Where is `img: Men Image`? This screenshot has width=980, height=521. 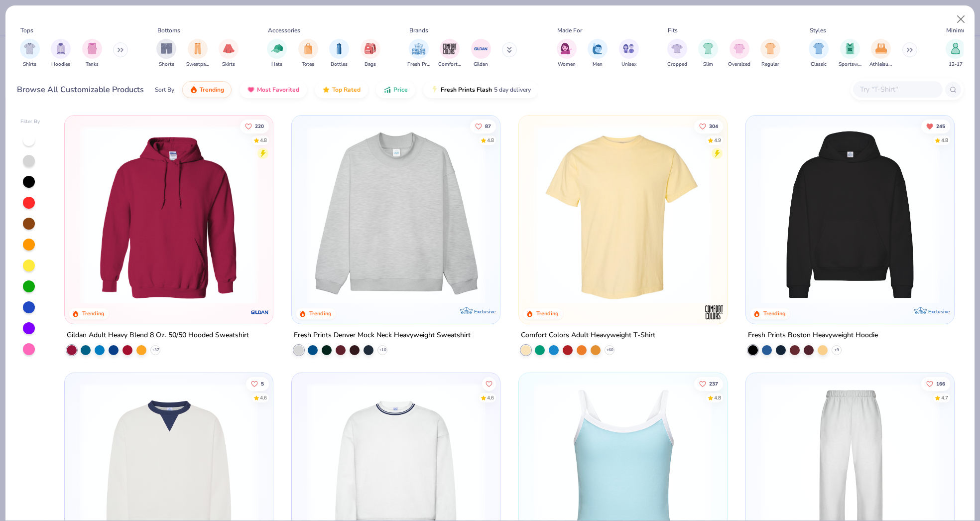
img: Men Image is located at coordinates (598, 48).